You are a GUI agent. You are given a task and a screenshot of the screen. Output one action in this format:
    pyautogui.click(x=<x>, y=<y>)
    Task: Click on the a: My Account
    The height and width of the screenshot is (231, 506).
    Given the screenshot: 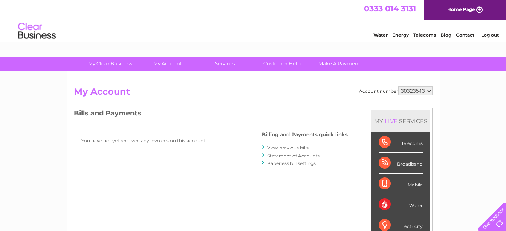 What is the action you would take?
    pyautogui.click(x=167, y=63)
    